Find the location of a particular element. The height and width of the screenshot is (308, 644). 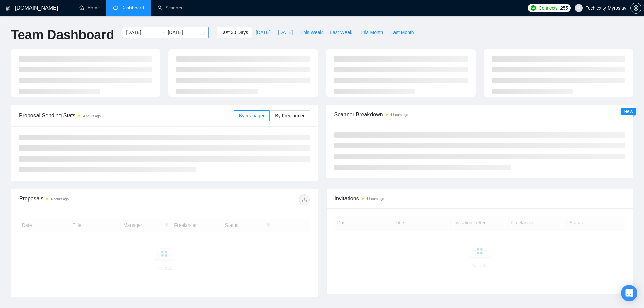

span: user is located at coordinates (579, 8).